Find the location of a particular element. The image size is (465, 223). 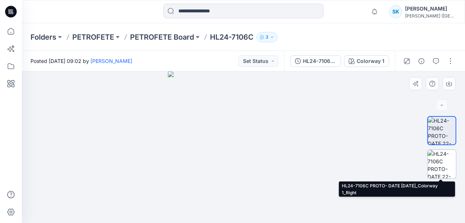

img: HL24-7106C PROTO- DATE 22-03-2025_Colorway 1_Right is located at coordinates (442, 164).